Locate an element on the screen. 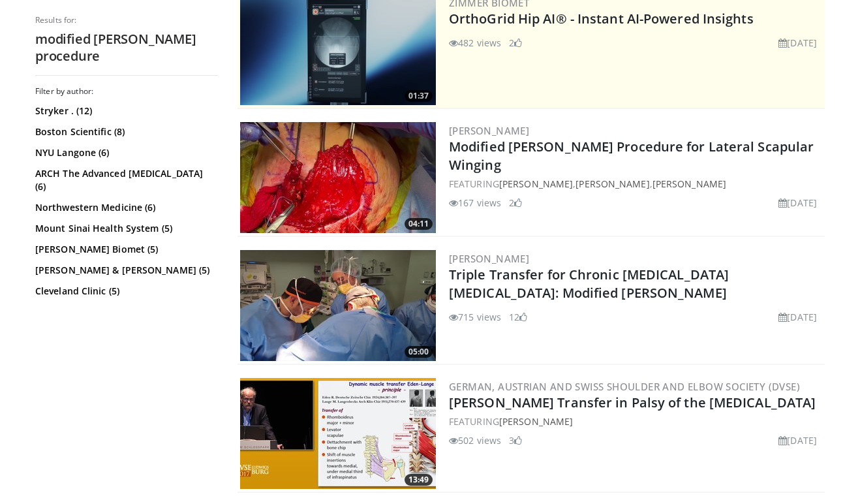 The image size is (860, 504). div: FEATURING , , is located at coordinates (636, 183).